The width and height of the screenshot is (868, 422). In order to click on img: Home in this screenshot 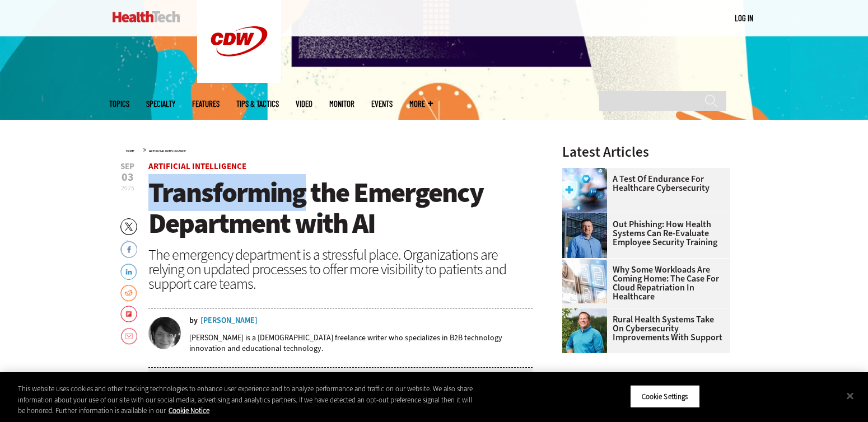, I will do `click(146, 17)`.